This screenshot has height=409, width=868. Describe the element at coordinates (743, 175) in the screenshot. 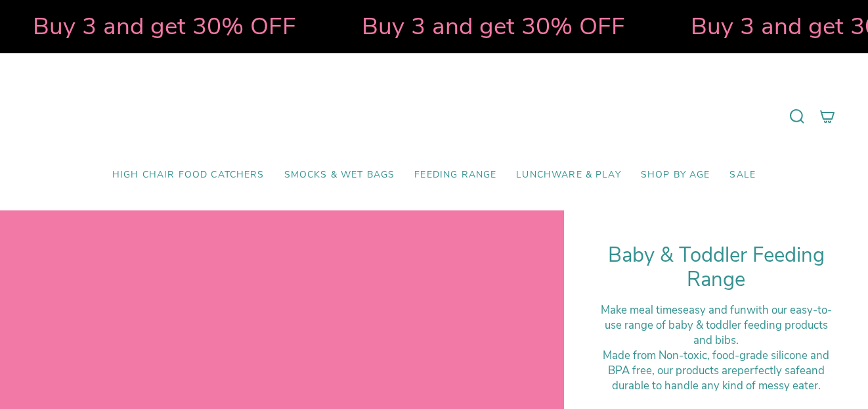

I see `span: SALE` at that location.